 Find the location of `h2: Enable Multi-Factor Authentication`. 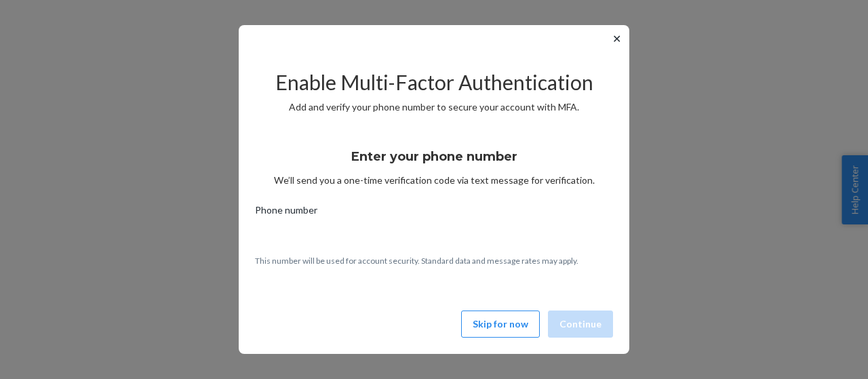

h2: Enable Multi-Factor Authentication is located at coordinates (434, 82).